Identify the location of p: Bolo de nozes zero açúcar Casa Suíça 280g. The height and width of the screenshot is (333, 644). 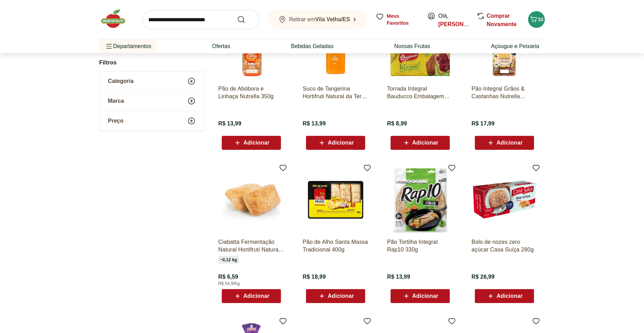
(504, 246).